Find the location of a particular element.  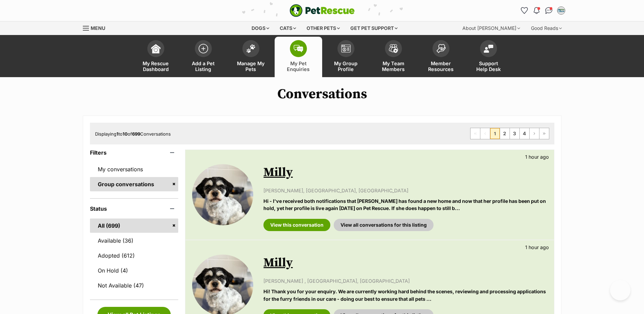

div: Good Reads is located at coordinates (546, 28).